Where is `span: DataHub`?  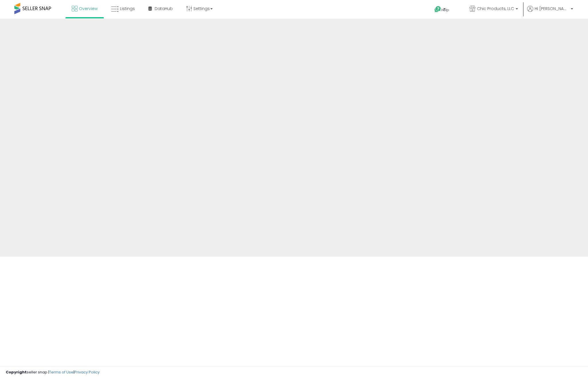
span: DataHub is located at coordinates (164, 9).